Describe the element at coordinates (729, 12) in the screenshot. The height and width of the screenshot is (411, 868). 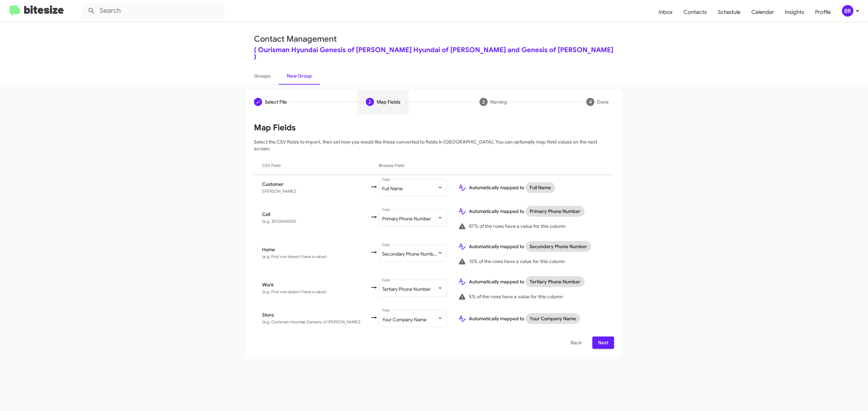
I see `a: Schedule` at that location.